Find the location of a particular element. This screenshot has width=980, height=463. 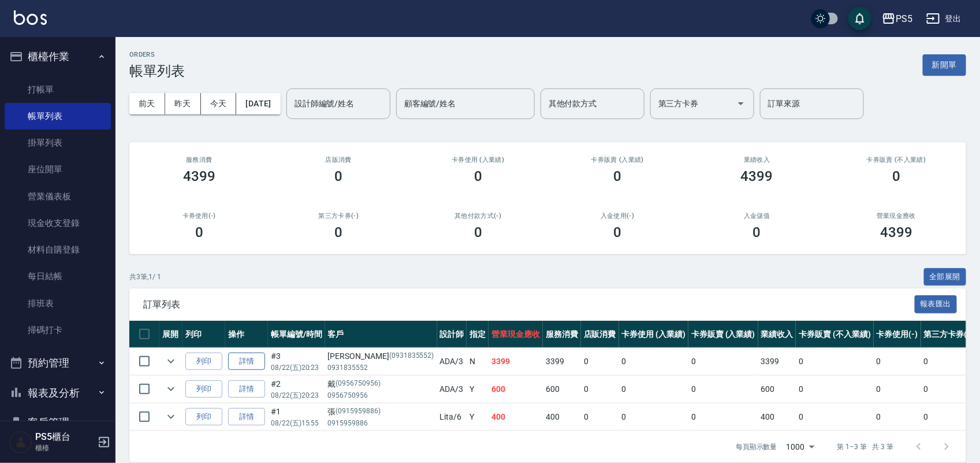

th: 客戶 is located at coordinates (381, 334).